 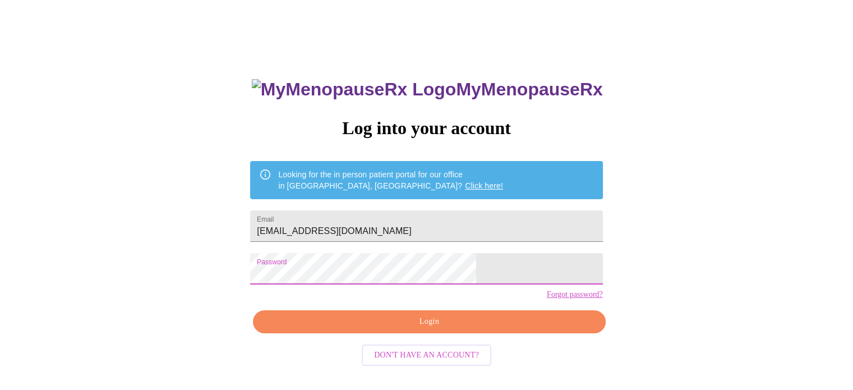 What do you see at coordinates (426, 128) in the screenshot?
I see `h3: Log into your account` at bounding box center [426, 128].